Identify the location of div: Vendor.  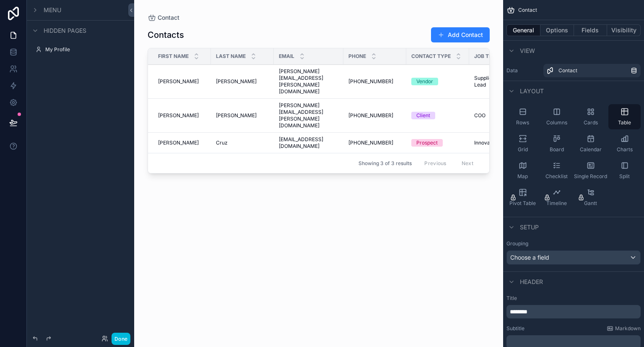
(425, 82).